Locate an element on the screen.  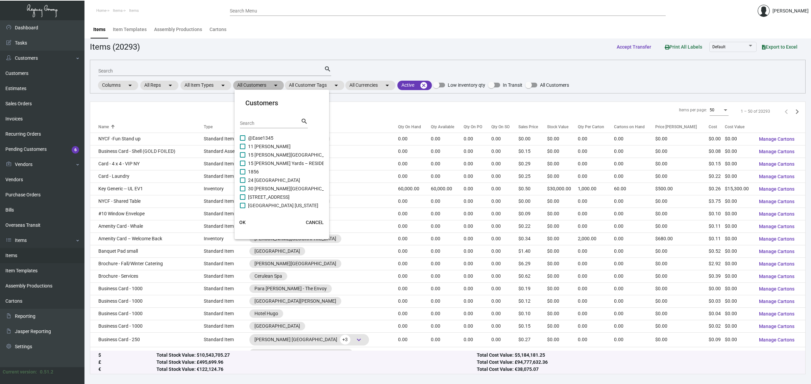
div: Current version: is located at coordinates (20, 372).